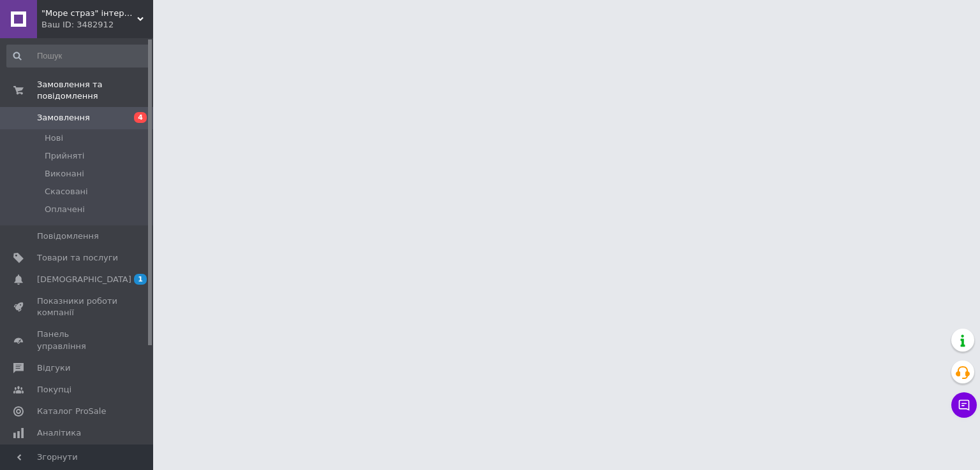 Image resolution: width=980 pixels, height=470 pixels. I want to click on span: Каталог ProSale, so click(71, 412).